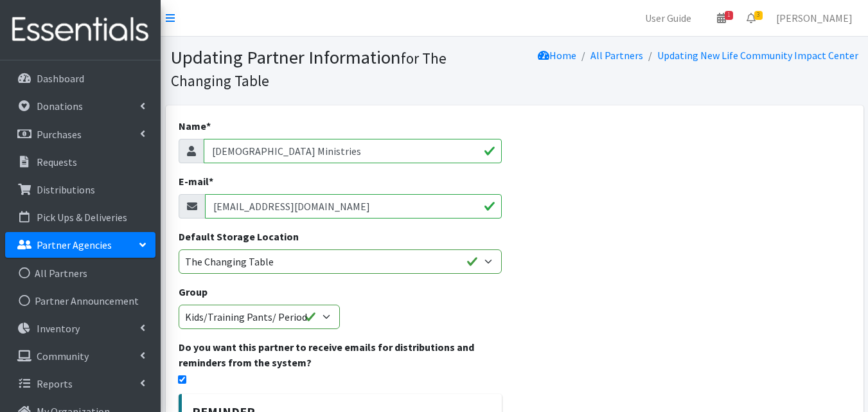 The height and width of the screenshot is (412, 868). What do you see at coordinates (81, 162) in the screenshot?
I see `a: Requests` at bounding box center [81, 162].